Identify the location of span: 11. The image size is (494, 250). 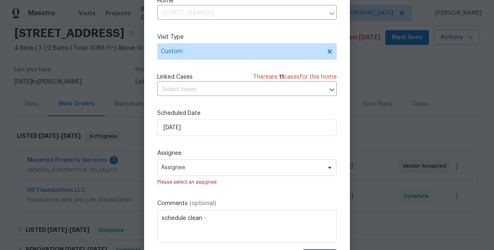
(281, 77).